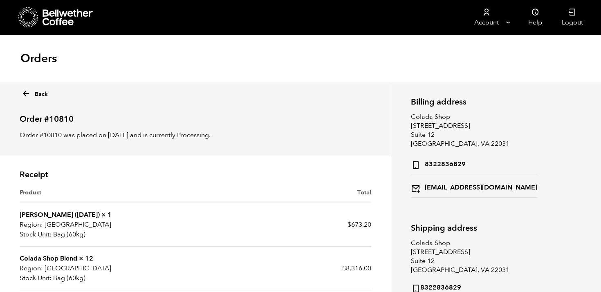  Describe the element at coordinates (356, 269) in the screenshot. I see `bdi: 8,316.00` at that location.